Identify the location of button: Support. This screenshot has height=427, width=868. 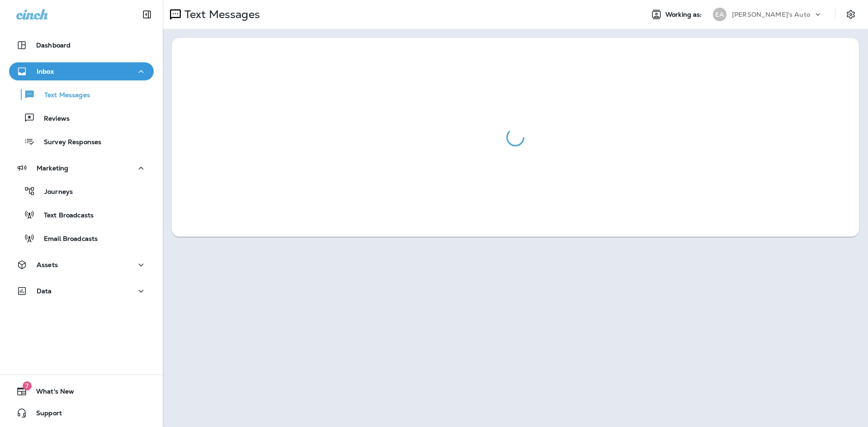
(81, 413).